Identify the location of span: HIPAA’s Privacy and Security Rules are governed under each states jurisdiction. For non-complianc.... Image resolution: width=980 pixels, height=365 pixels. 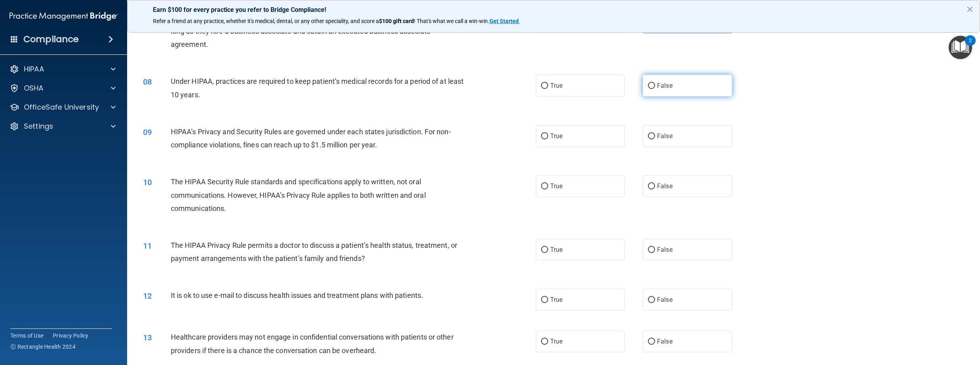
(311, 138).